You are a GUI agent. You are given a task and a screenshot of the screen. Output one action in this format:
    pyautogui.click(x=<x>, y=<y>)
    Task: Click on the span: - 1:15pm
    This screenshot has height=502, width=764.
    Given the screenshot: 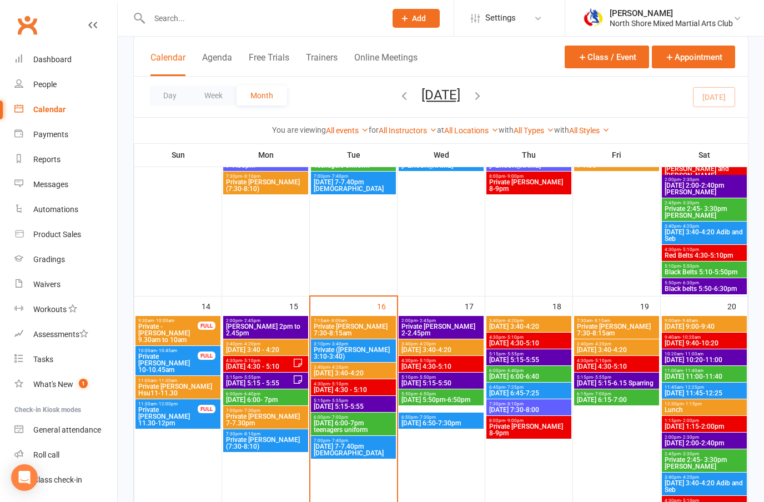 What is the action you would take?
    pyautogui.click(x=692, y=404)
    